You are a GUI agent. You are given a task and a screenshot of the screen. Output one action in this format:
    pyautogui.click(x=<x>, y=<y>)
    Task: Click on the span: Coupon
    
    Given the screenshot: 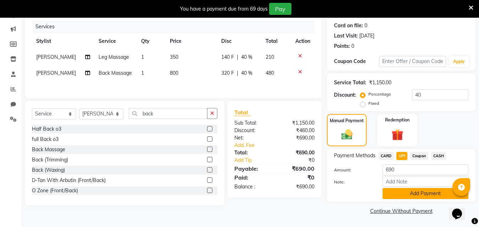 What is the action you would take?
    pyautogui.click(x=419, y=156)
    